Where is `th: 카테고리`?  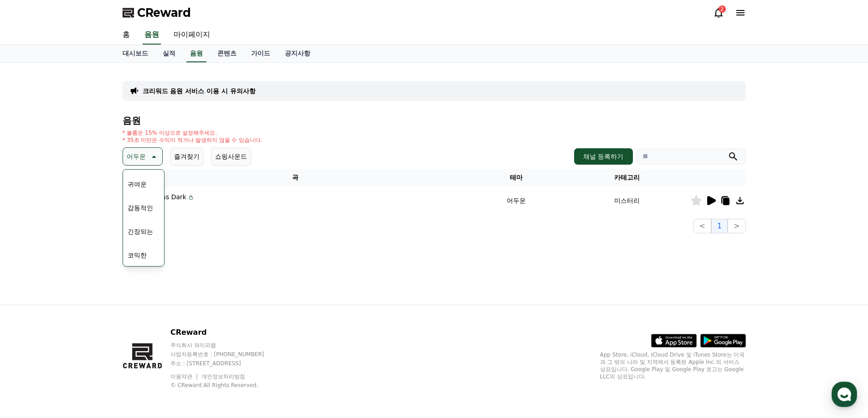 th: 카테고리 is located at coordinates (627, 177).